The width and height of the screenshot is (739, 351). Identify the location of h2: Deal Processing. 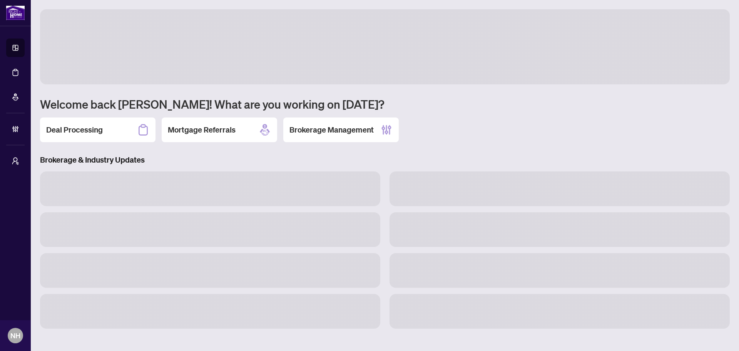
(74, 130).